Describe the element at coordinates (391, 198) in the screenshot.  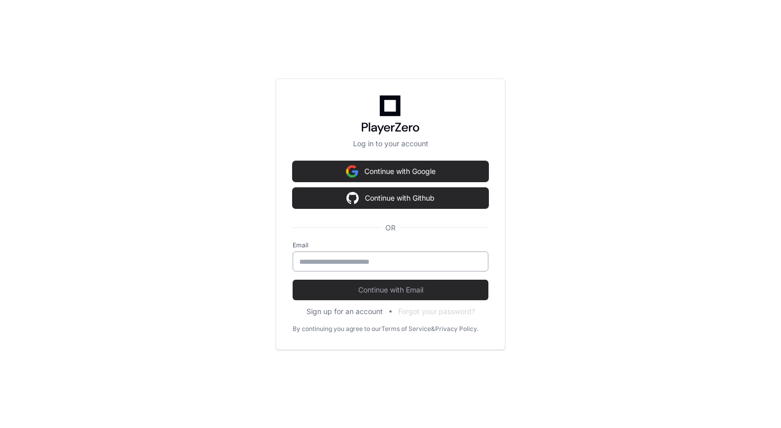
I see `button: Continue with Github` at that location.